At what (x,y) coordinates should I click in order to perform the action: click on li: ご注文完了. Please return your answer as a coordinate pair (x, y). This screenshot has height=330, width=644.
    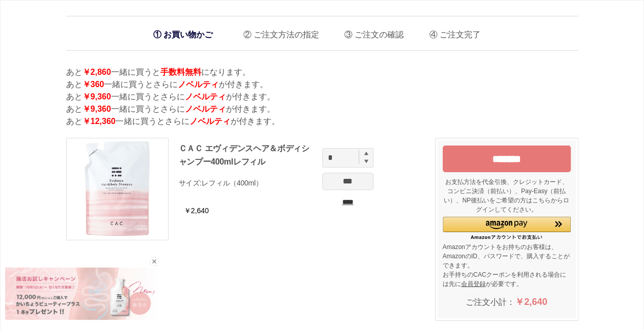
    Looking at the image, I should click on (451, 32).